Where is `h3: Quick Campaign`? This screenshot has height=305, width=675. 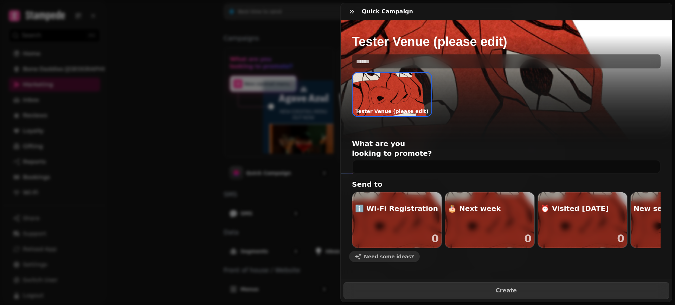 h3: Quick Campaign is located at coordinates (389, 12).